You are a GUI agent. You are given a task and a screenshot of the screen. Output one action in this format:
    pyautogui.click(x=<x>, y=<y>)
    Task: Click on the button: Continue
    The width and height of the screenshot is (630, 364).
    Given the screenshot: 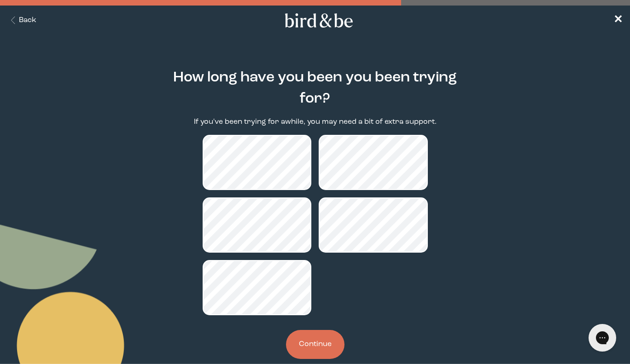 What is the action you would take?
    pyautogui.click(x=315, y=345)
    